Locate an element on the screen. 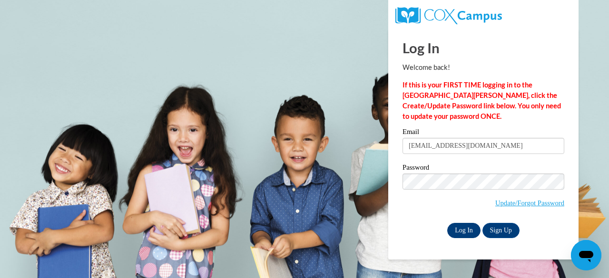  label: Password is located at coordinates (483, 169).